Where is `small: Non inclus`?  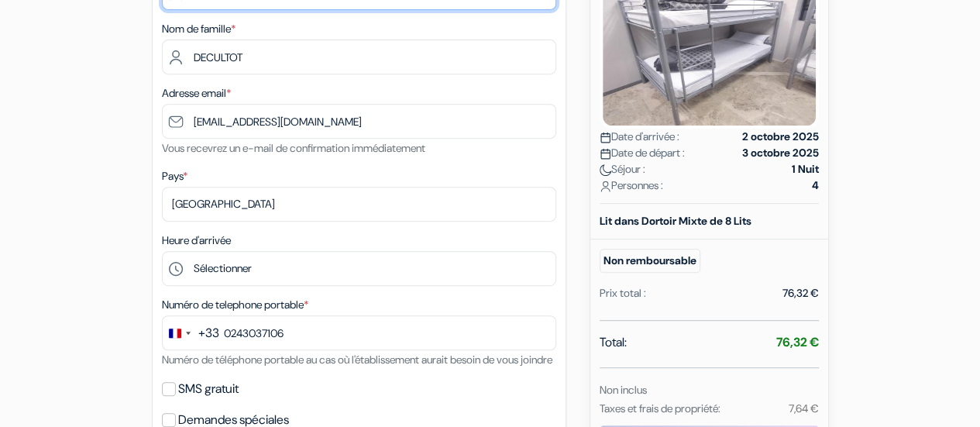 small: Non inclus is located at coordinates (623, 390).